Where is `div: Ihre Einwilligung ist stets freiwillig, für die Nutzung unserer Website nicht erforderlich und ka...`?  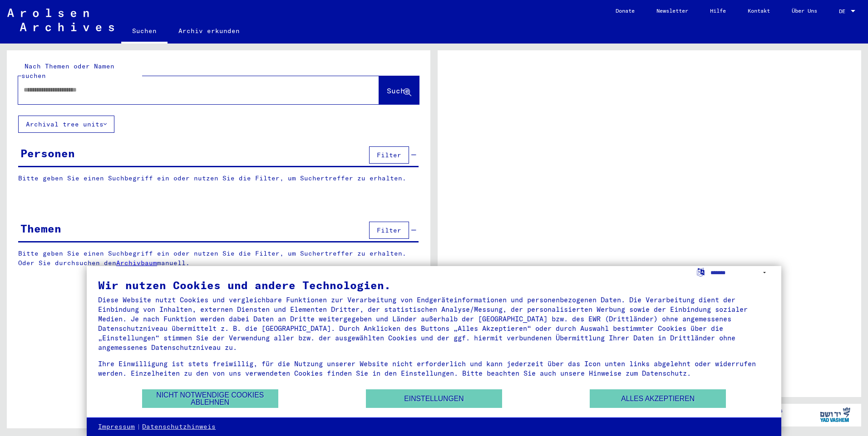 div: Ihre Einwilligung ist stets freiwillig, für die Nutzung unserer Website nicht erforderlich und ka... is located at coordinates (434, 369).